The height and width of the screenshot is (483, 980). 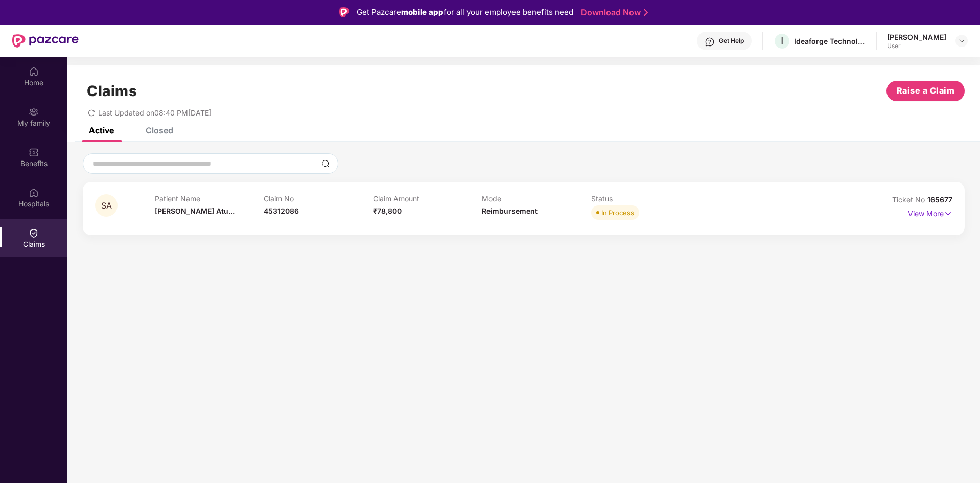 I want to click on span: Ticket No, so click(x=909, y=200).